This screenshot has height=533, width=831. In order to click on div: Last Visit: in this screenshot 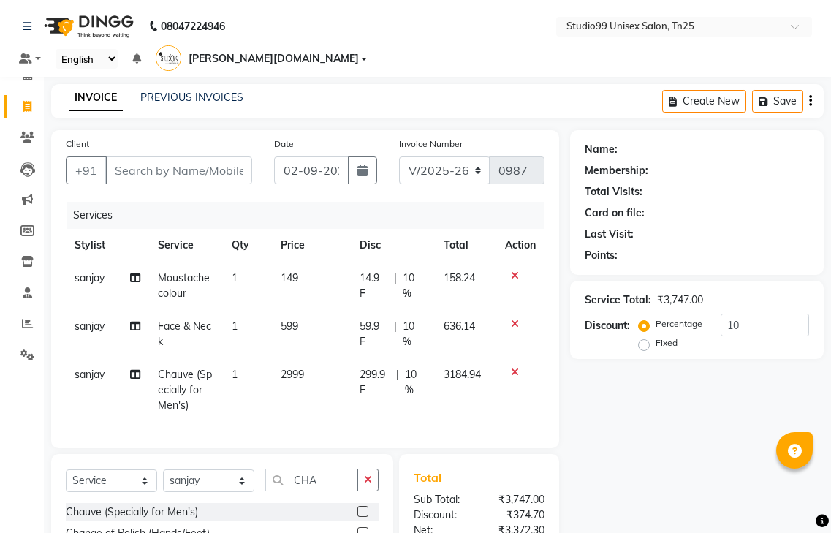, I will do `click(609, 234)`.